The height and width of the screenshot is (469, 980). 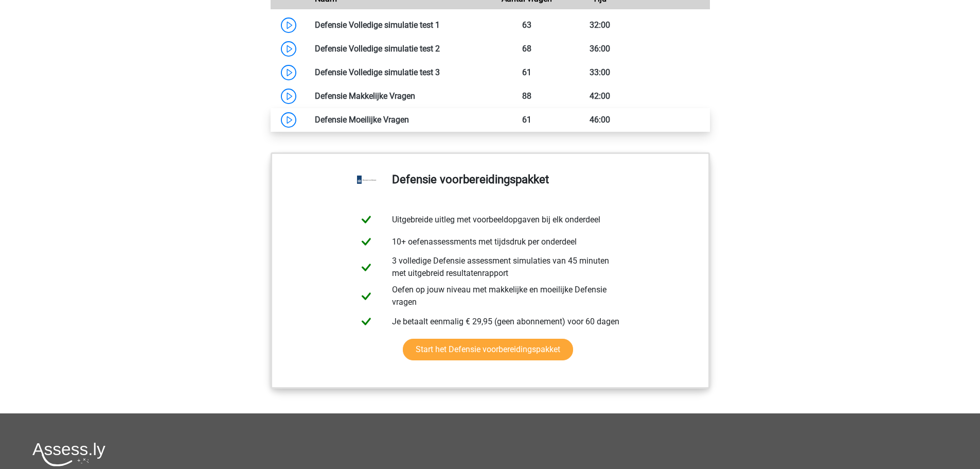 What do you see at coordinates (398, 25) in the screenshot?
I see `div: Defensie Volledige simulatie test 1` at bounding box center [398, 25].